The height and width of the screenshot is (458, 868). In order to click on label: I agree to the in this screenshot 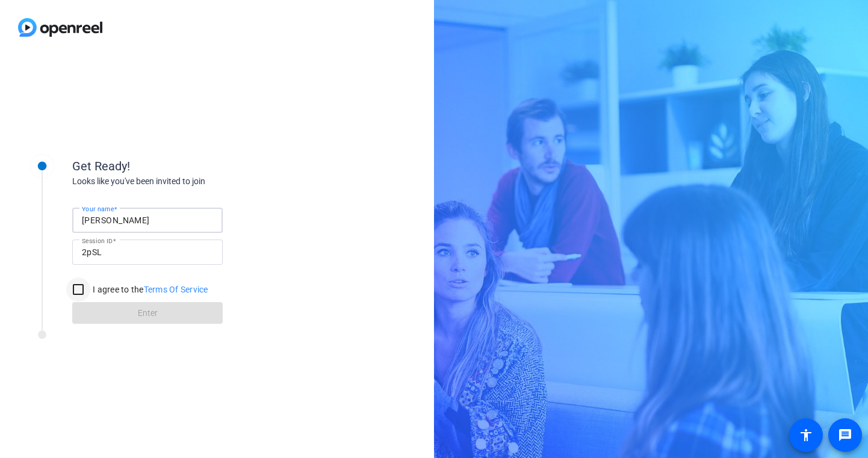, I will do `click(149, 289)`.